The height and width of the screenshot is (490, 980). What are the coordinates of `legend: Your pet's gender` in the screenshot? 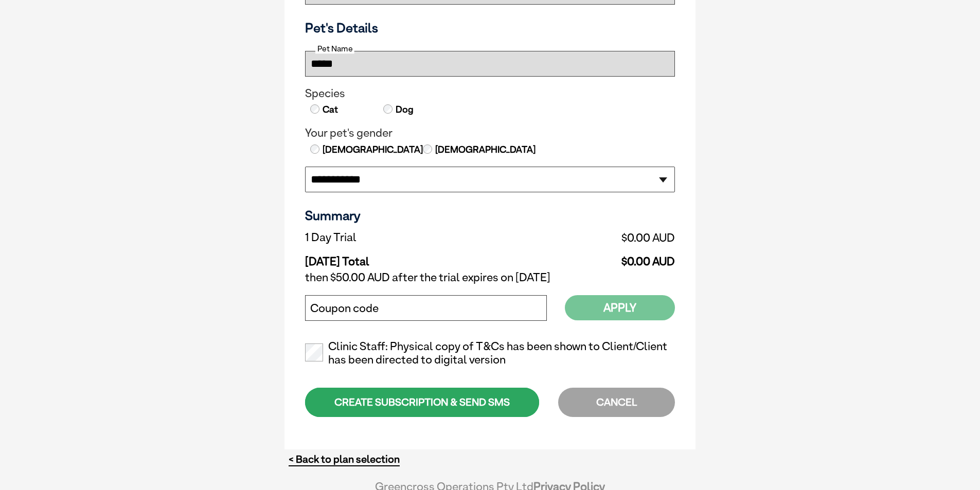 It's located at (490, 133).